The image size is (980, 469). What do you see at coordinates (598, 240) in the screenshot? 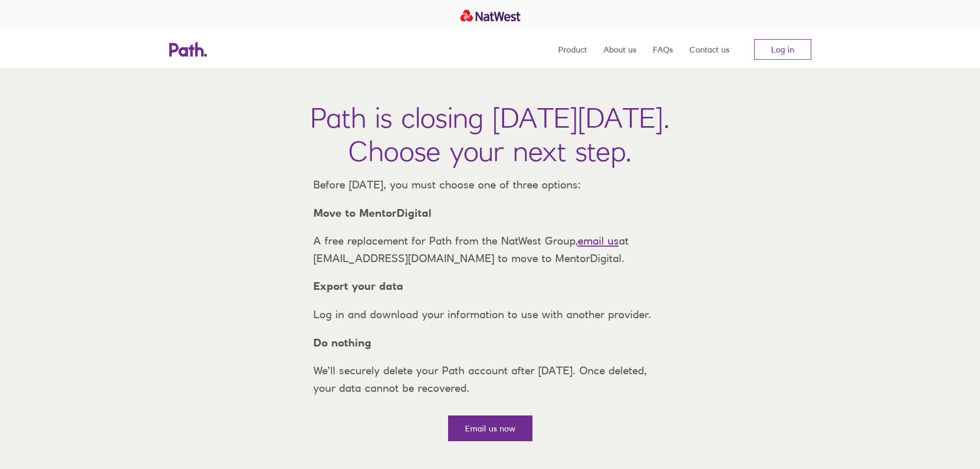
I see `a: email us` at bounding box center [598, 240].